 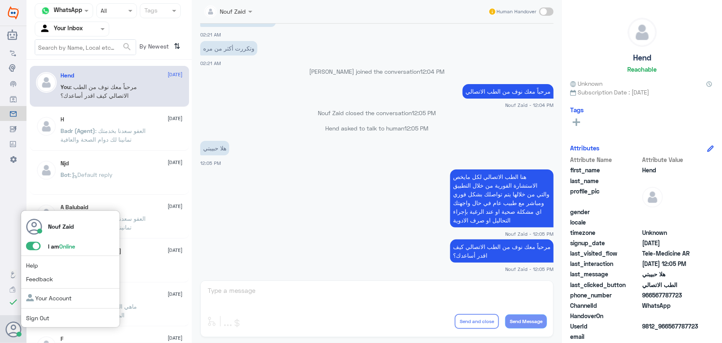 What do you see at coordinates (606, 222) in the screenshot?
I see `span: locale` at bounding box center [606, 222].